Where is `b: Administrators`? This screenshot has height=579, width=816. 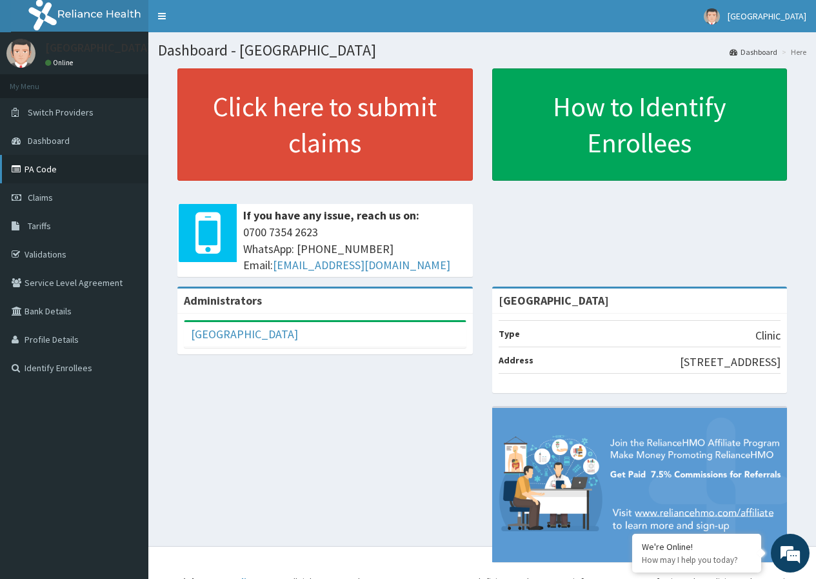
b: Administrators is located at coordinates (223, 300).